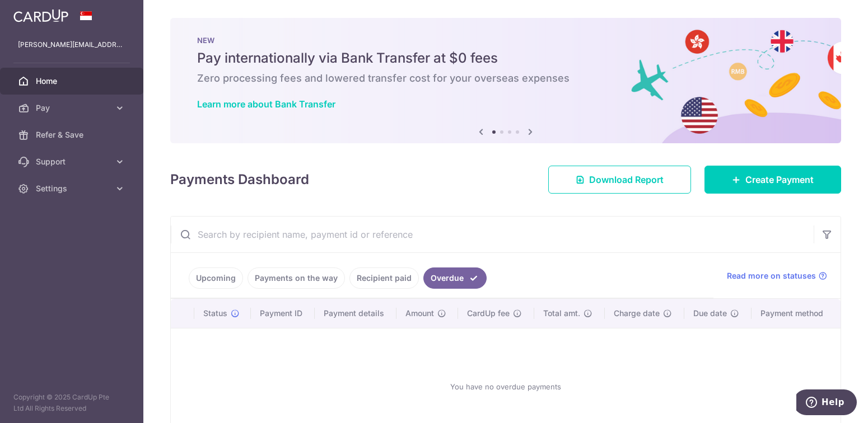 Image resolution: width=868 pixels, height=423 pixels. Describe the element at coordinates (506, 79) in the screenshot. I see `h6: Zero processing fees and lowered transfer cost for your overseas expenses` at that location.